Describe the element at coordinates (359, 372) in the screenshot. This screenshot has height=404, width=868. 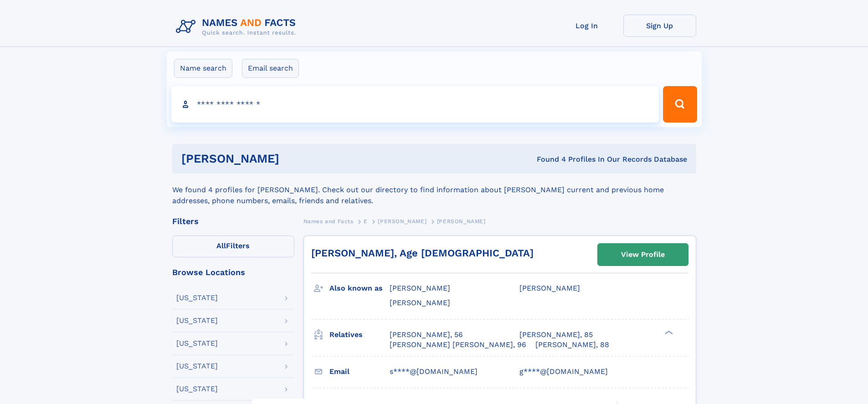
I see `h3: Email` at that location.